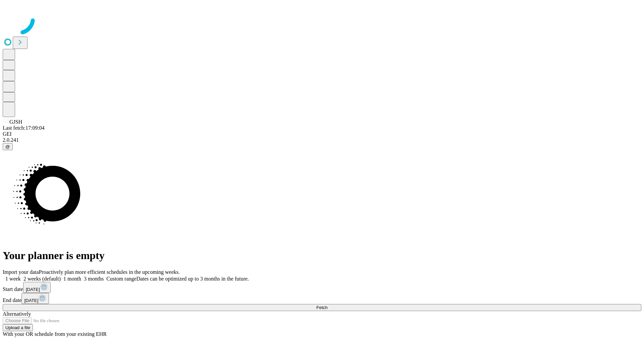 The height and width of the screenshot is (362, 644). What do you see at coordinates (16, 122) in the screenshot?
I see `span: GJSH` at bounding box center [16, 122].